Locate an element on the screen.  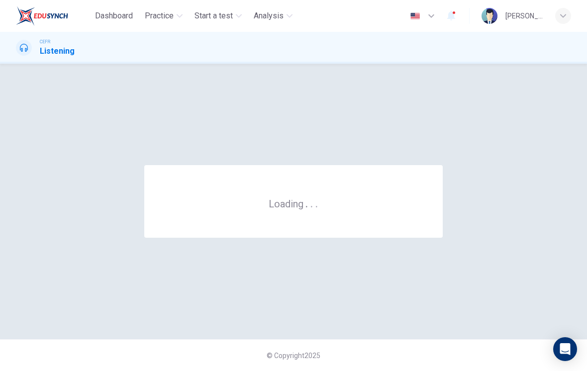
button: Analysis is located at coordinates (273, 16).